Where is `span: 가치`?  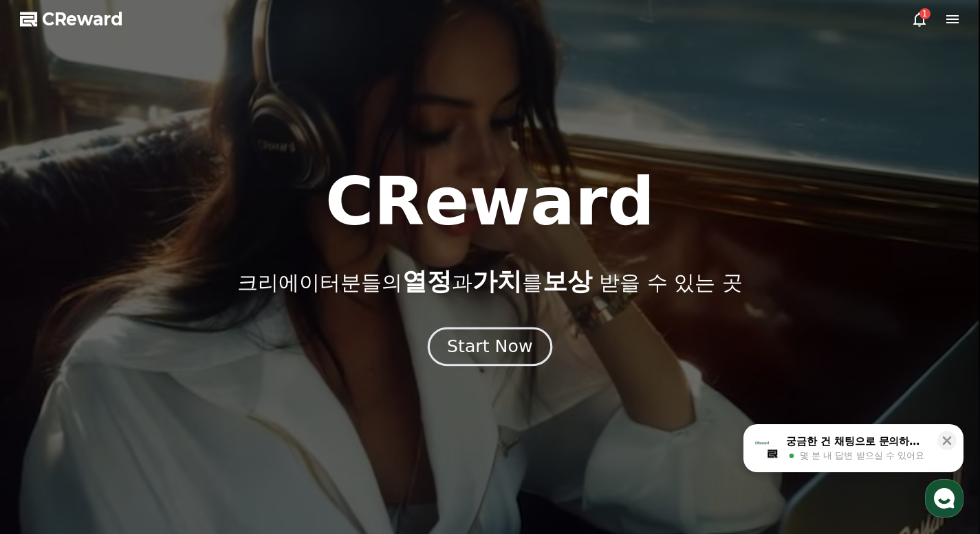
span: 가치 is located at coordinates (497, 281).